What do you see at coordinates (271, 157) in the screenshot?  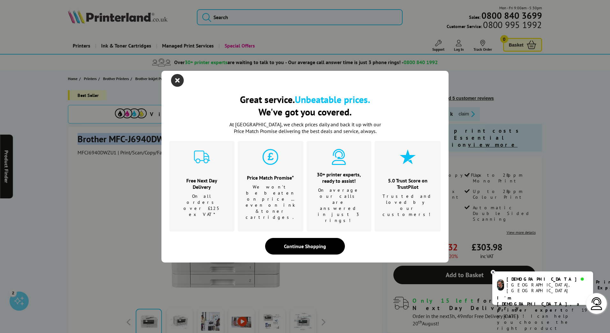 I see `img: price-promise-cyan.svg` at bounding box center [271, 157].